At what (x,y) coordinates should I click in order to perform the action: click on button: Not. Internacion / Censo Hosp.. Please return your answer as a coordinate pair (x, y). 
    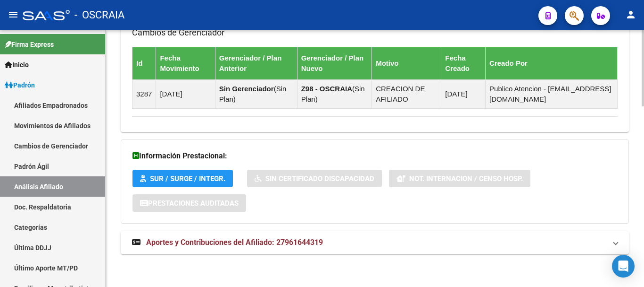
    Looking at the image, I should click on (460, 178).